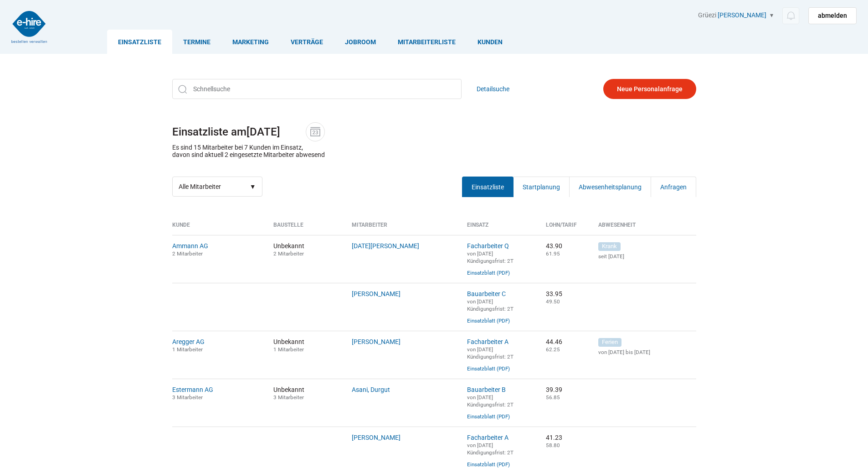  What do you see at coordinates (650, 89) in the screenshot?
I see `a: Neue Personalanfrage` at bounding box center [650, 89].